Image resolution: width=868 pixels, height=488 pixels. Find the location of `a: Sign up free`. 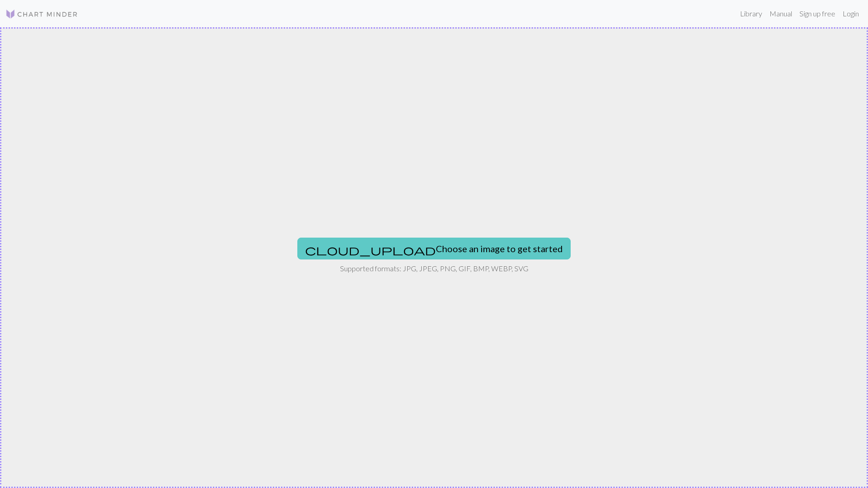

a: Sign up free is located at coordinates (817, 13).